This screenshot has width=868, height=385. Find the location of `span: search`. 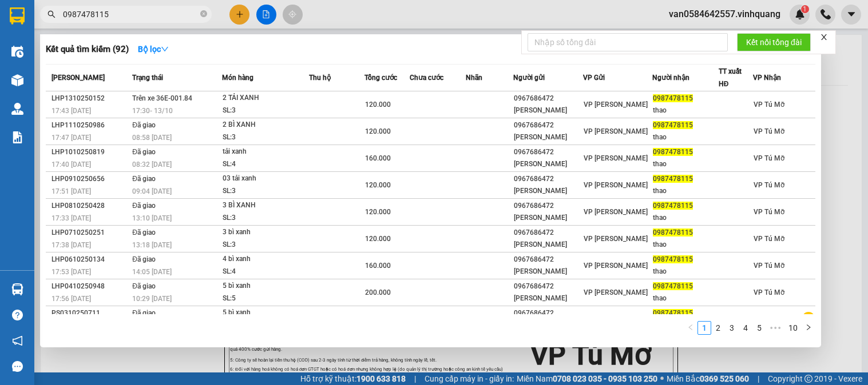

span: search is located at coordinates (52, 14).